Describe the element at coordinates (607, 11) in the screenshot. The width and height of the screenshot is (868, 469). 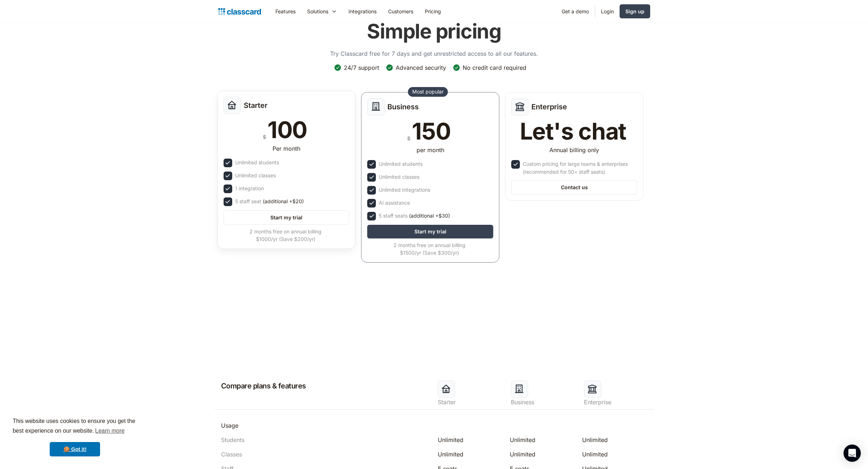
I see `a: Login` at that location.